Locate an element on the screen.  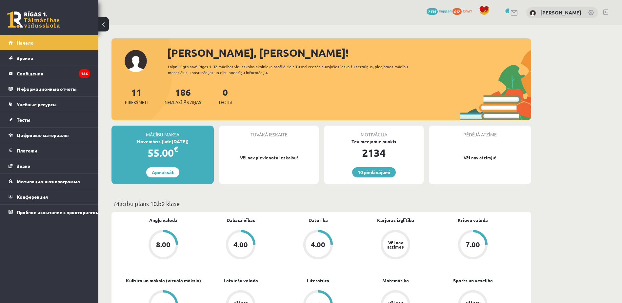
span: Пробное испытание с прокторингом is located at coordinates (58, 212).